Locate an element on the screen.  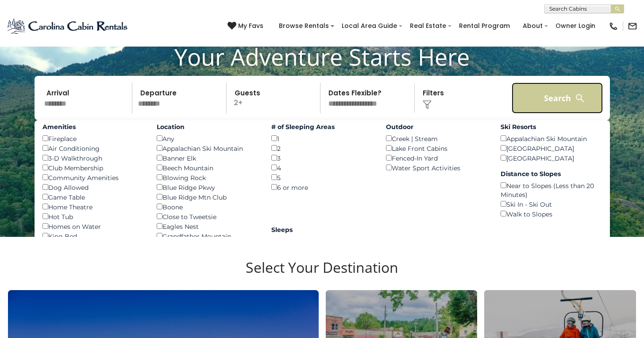
label: Amenities is located at coordinates (93, 127).